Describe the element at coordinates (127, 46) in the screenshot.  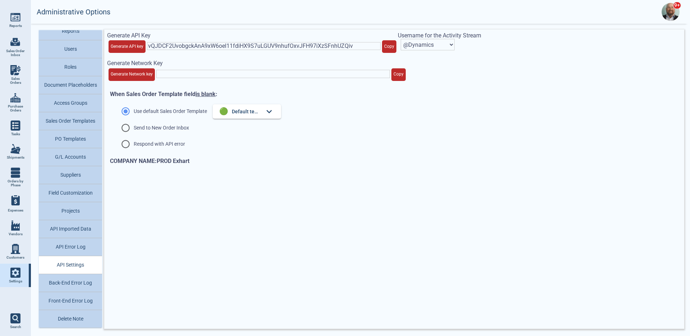
I see `button: Generate API key` at that location.